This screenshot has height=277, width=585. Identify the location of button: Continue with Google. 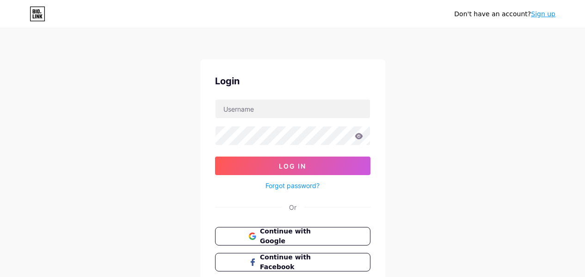
(293, 236).